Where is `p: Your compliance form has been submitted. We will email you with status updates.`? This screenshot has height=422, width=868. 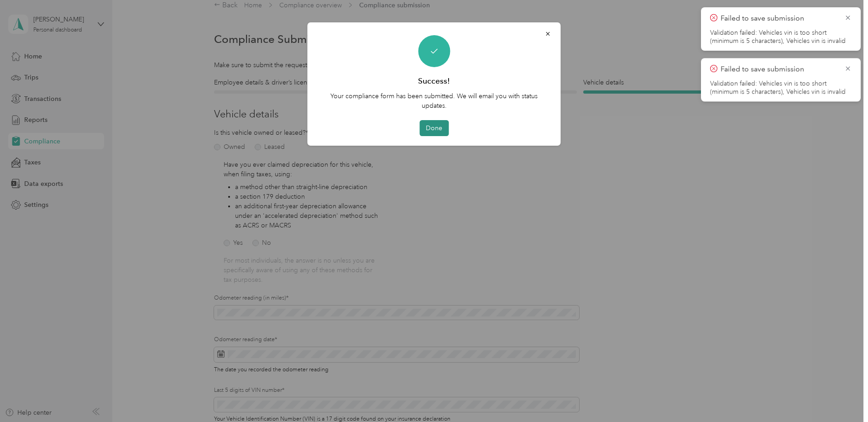 p: Your compliance form has been submitted. We will email you with status updates. is located at coordinates (434, 101).